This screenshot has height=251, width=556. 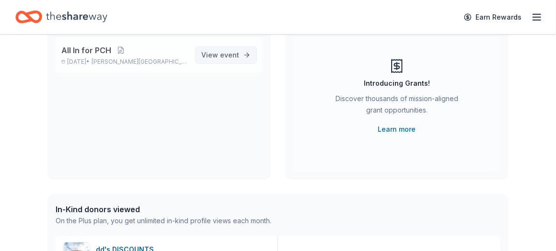 What do you see at coordinates (61, 17) in the screenshot?
I see `a: Home` at bounding box center [61, 17].